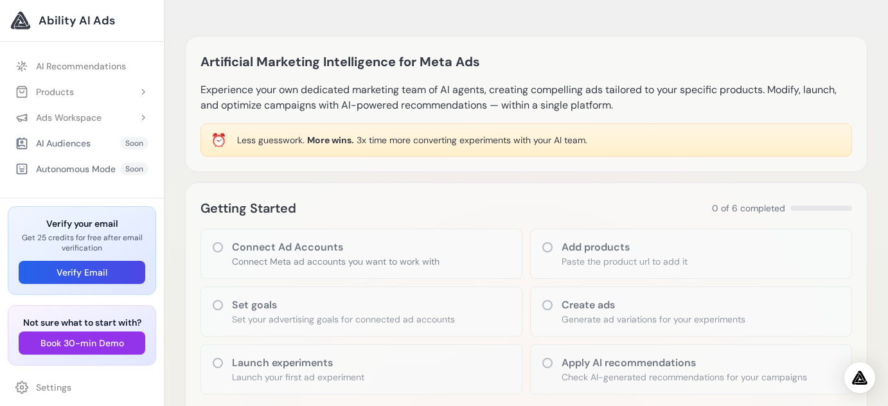  Describe the element at coordinates (82, 388) in the screenshot. I see `a: Settings` at that location.